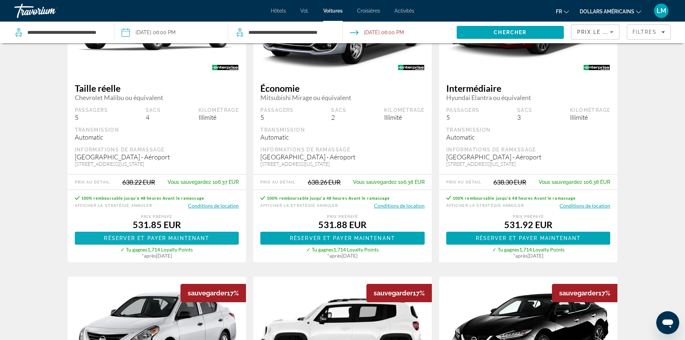  What do you see at coordinates (290, 32) in the screenshot?
I see `input: Search dropoff location` at bounding box center [290, 32].